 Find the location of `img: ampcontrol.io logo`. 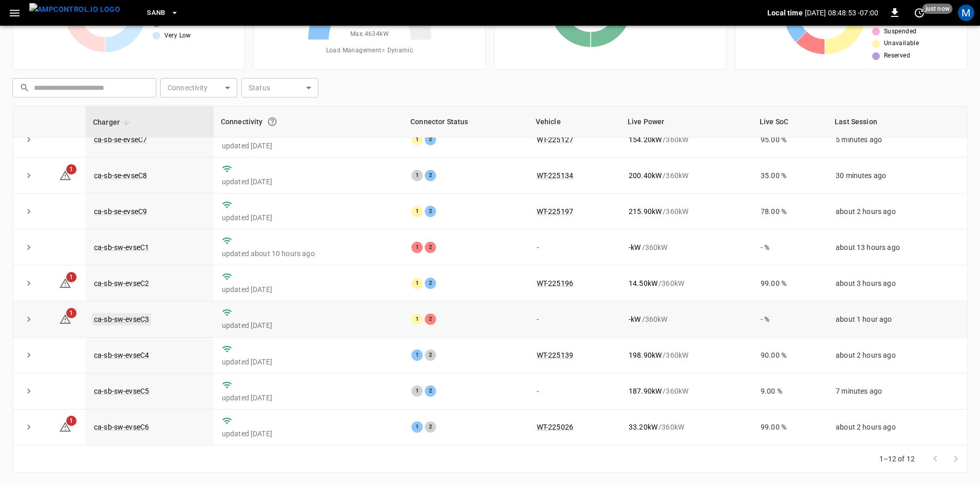

img: ampcontrol.io logo is located at coordinates (75, 9).